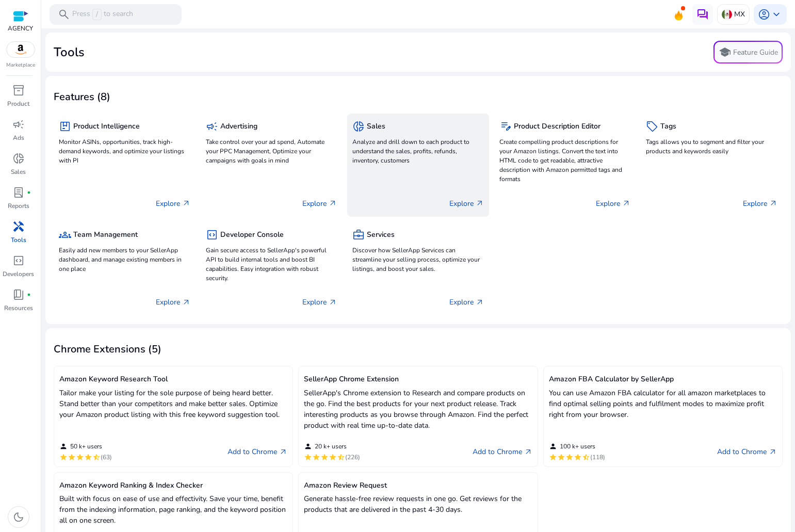 The width and height of the screenshot is (795, 532). Describe the element at coordinates (21, 65) in the screenshot. I see `p: Marketplace` at that location.